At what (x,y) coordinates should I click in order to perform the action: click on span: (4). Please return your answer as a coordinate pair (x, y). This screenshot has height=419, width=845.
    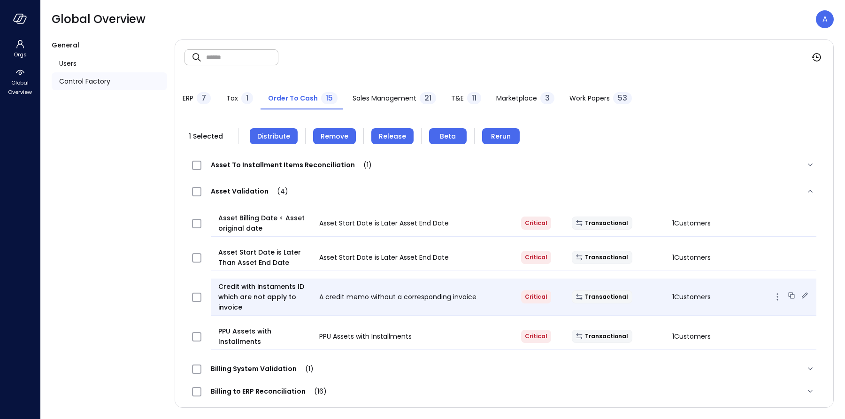
    Looking at the image, I should click on (278, 191).